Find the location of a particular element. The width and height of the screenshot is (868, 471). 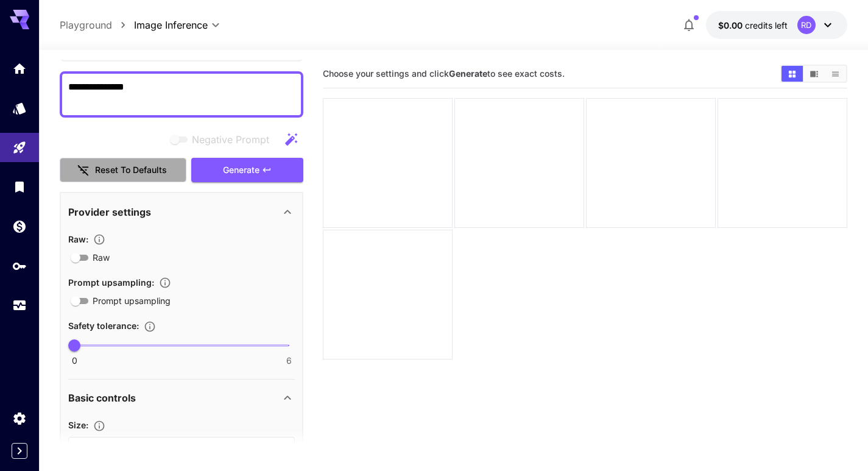

b: Generate is located at coordinates (468, 74).